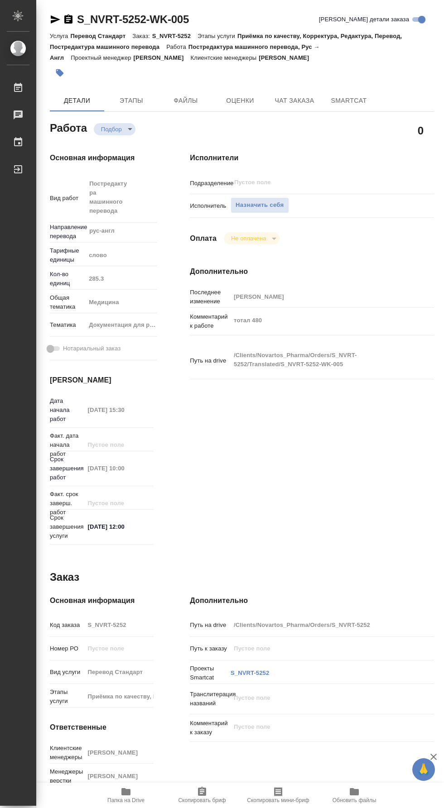 The height and width of the screenshot is (808, 444). What do you see at coordinates (210, 728) in the screenshot?
I see `p: Комментарий к заказу` at bounding box center [210, 728].